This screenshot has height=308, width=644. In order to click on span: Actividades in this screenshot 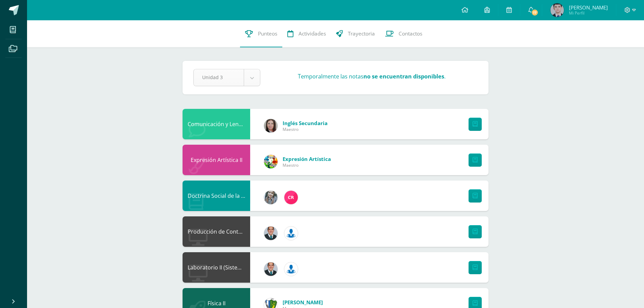, I will do `click(312, 34)`.